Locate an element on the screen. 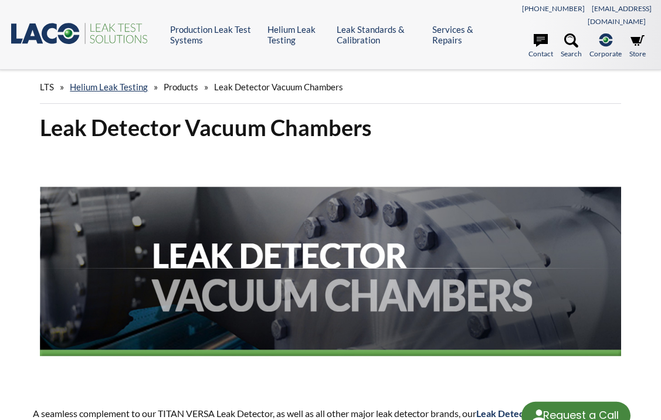 The image size is (661, 420). span: LTS is located at coordinates (47, 87).